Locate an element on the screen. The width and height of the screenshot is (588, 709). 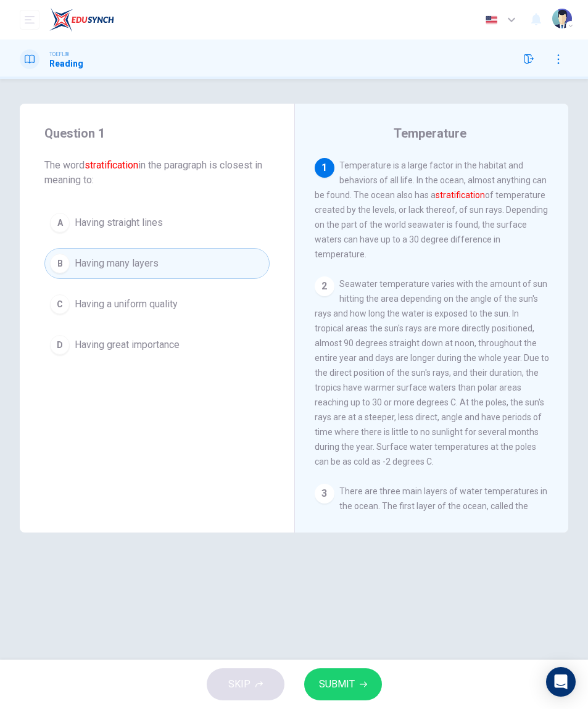
span: Having a uniform quality is located at coordinates (126, 304).